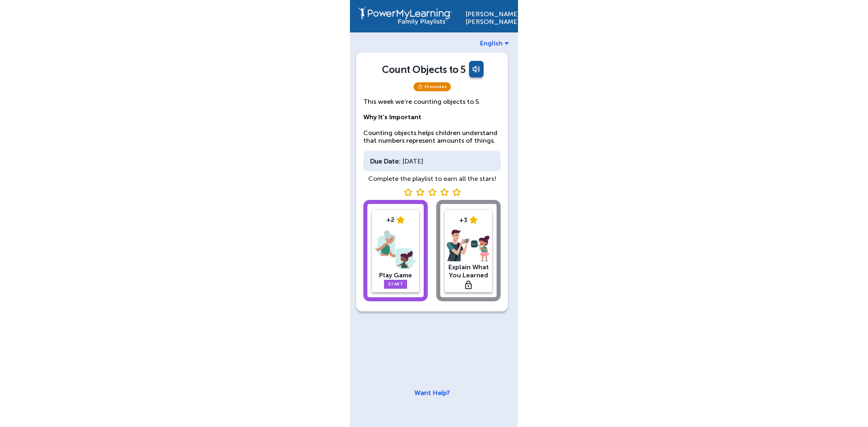  Describe the element at coordinates (468, 284) in the screenshot. I see `img: lock.svg` at that location.